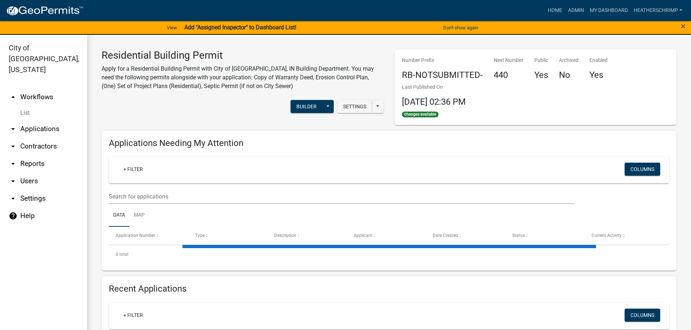 This screenshot has width=691, height=330. What do you see at coordinates (148, 236) in the screenshot?
I see `datatable-header-cell: Application Number` at bounding box center [148, 236].